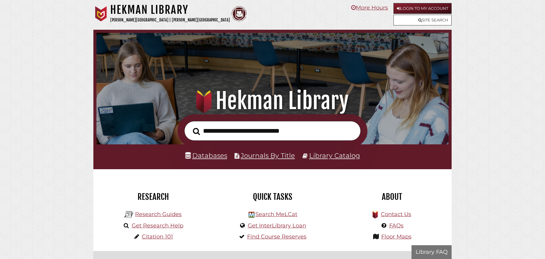  I want to click on a: More Hours, so click(369, 8).